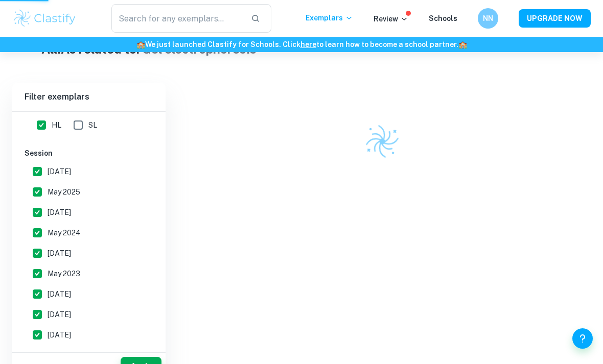 The image size is (603, 364). What do you see at coordinates (45, 18) in the screenshot?
I see `a: Clastify logo` at bounding box center [45, 18].